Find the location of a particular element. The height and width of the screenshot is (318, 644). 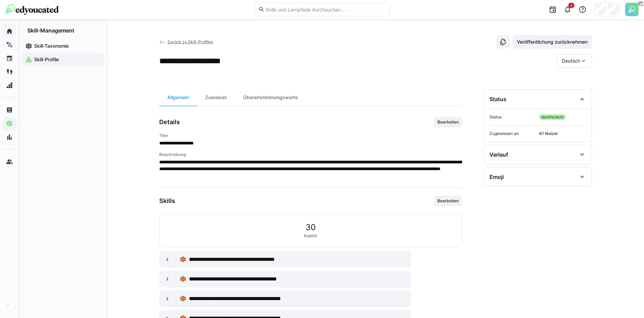

div: Emoji is located at coordinates (496, 177).